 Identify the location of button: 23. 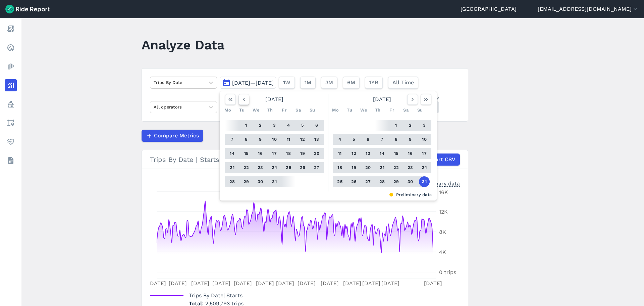
(410, 168).